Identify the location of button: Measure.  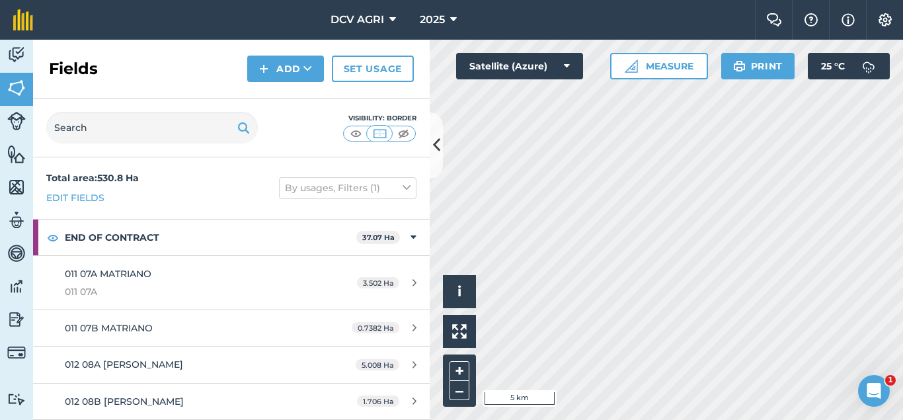
(659, 66).